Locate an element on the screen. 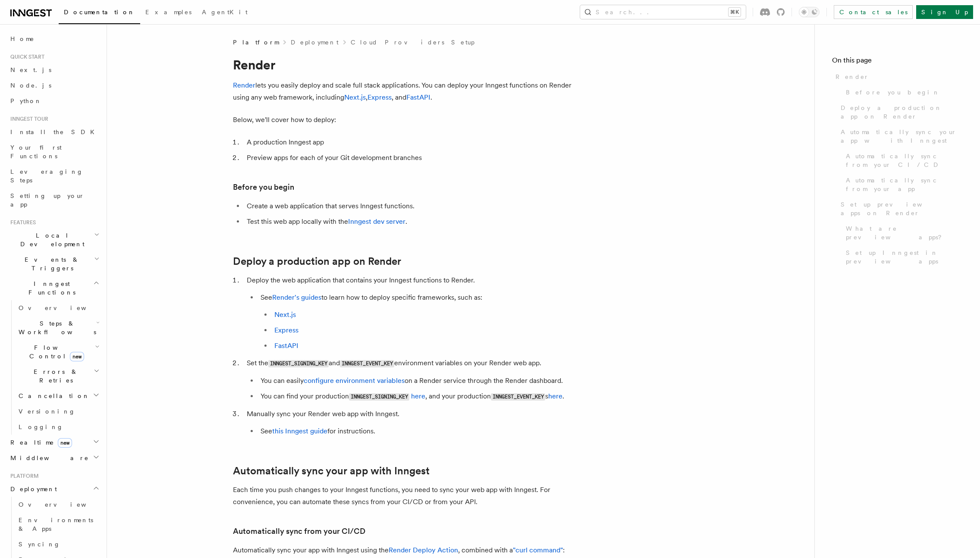  div: Inngest Functions is located at coordinates (54, 368).